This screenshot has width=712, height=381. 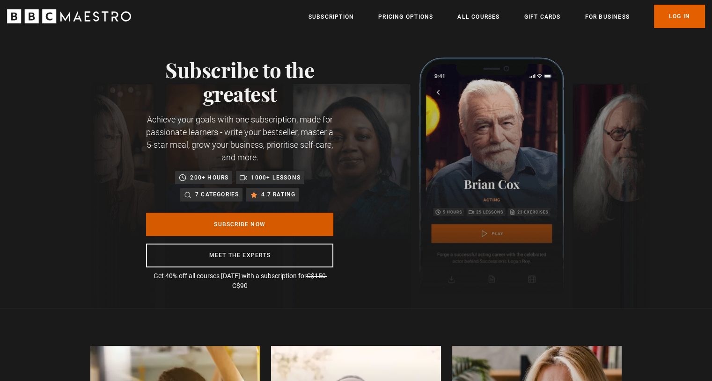 What do you see at coordinates (331, 17) in the screenshot?
I see `a: Subscription` at bounding box center [331, 17].